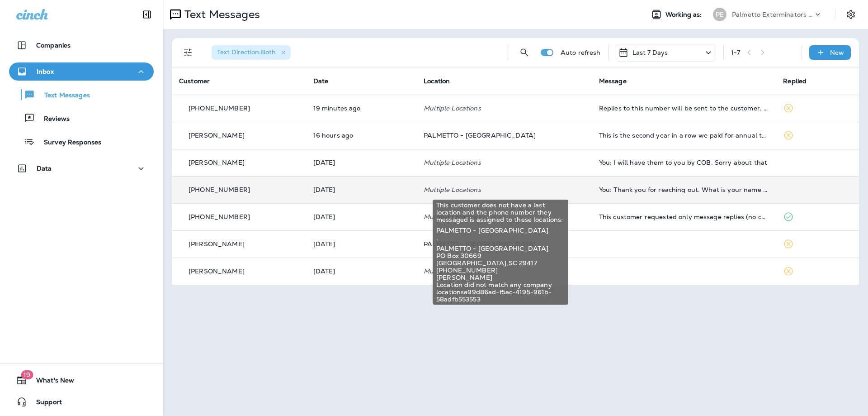 The height and width of the screenshot is (416, 868). Describe the element at coordinates (82, 94) in the screenshot. I see `button: Text Messages` at that location.